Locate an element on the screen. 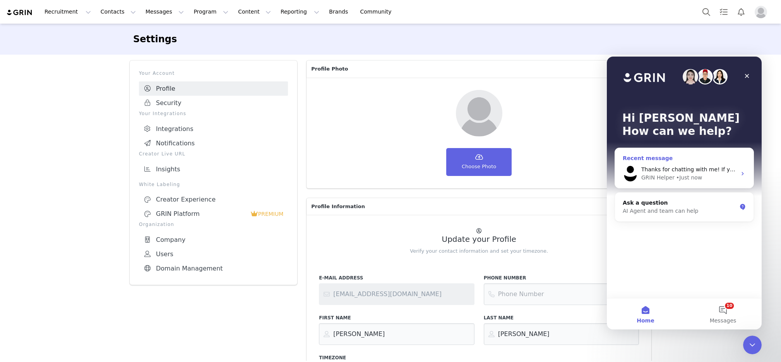  button: Contacts is located at coordinates (118, 12).